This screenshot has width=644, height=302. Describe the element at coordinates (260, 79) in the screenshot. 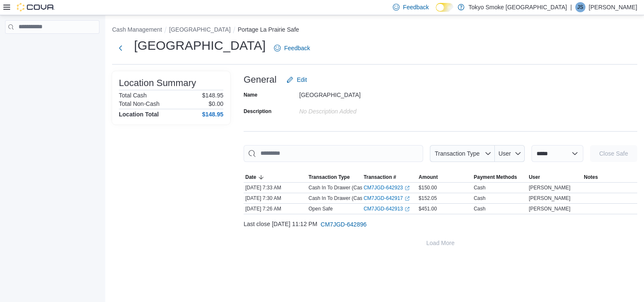

I see `h3: General` at that location.